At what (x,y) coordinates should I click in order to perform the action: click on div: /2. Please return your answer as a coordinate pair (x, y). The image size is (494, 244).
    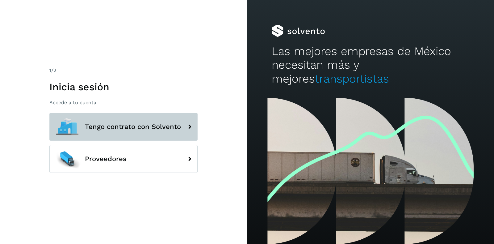
    Looking at the image, I should click on (124, 70).